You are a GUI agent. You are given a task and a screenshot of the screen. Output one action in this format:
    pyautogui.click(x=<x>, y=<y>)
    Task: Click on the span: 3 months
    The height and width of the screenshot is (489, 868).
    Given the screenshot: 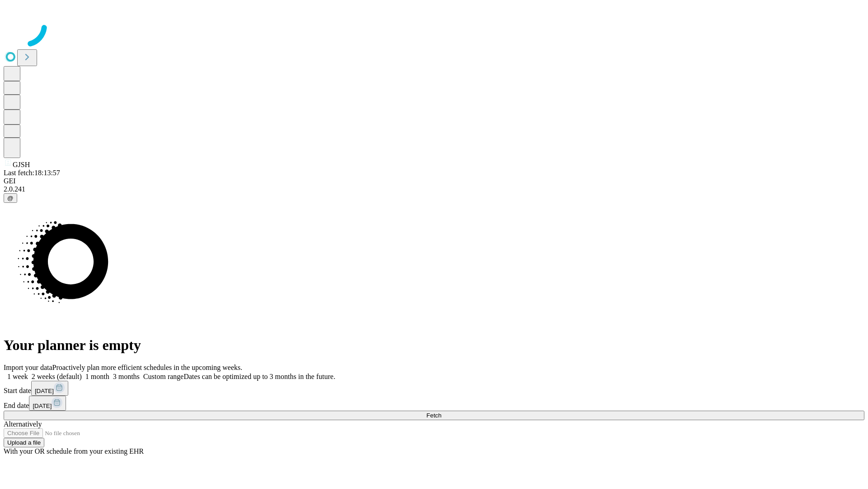 What is the action you would take?
    pyautogui.click(x=126, y=376)
    